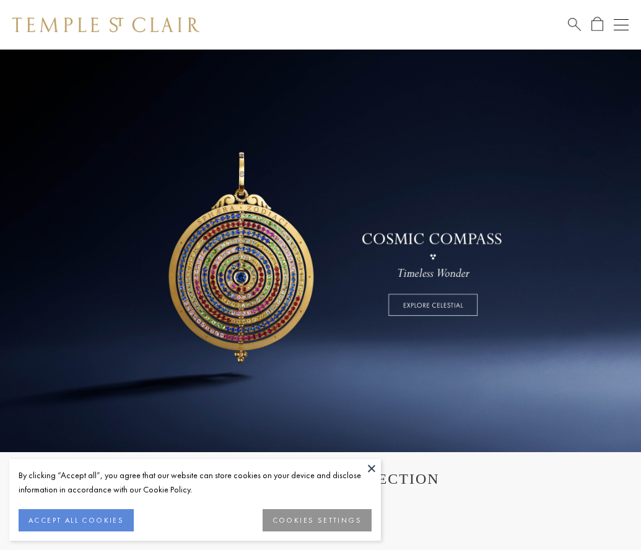  What do you see at coordinates (622, 25) in the screenshot?
I see `button: Open navigation` at bounding box center [622, 25].